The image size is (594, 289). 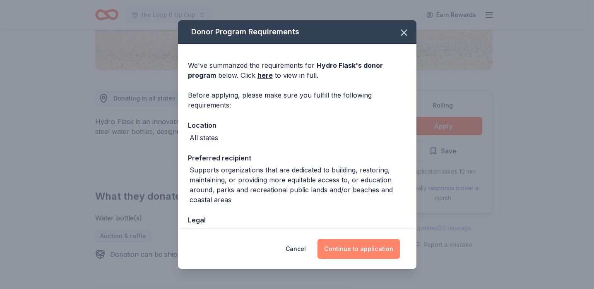 What do you see at coordinates (295, 249) in the screenshot?
I see `button: Cancel` at bounding box center [295, 249].